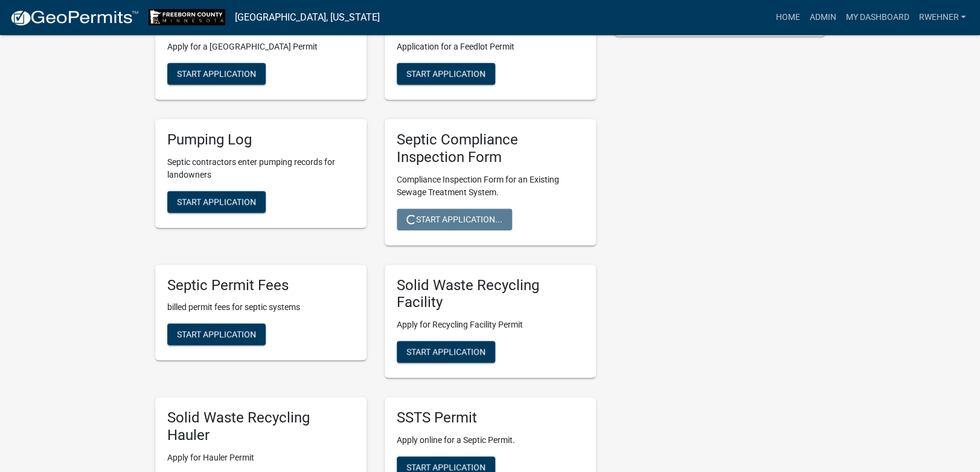  What do you see at coordinates (261, 285) in the screenshot?
I see `h5: Septic Permit Fees` at bounding box center [261, 285].